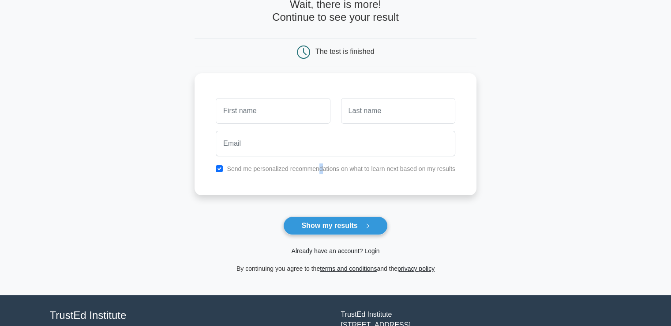 Image resolution: width=671 pixels, height=326 pixels. What do you see at coordinates (341, 169) in the screenshot?
I see `label: Send me personalized recommendations on what to learn next based on my results` at bounding box center [341, 169].